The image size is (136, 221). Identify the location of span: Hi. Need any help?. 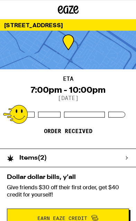
(31, 8).